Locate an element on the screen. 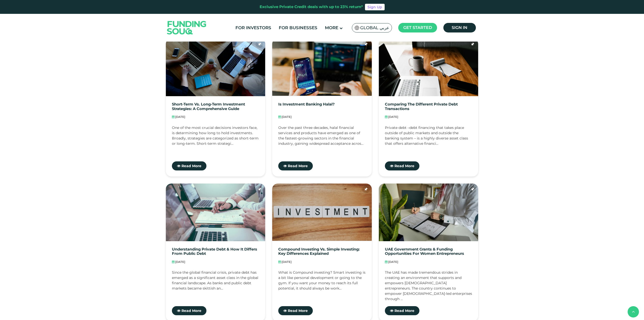 The image size is (644, 320). button: back is located at coordinates (633, 312).